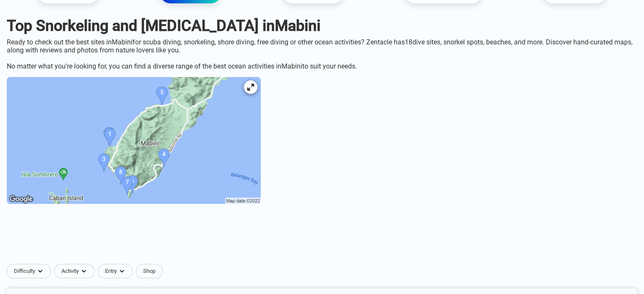 Image resolution: width=644 pixels, height=294 pixels. Describe the element at coordinates (31, 271) in the screenshot. I see `button: Difficultydropdown caret` at that location.